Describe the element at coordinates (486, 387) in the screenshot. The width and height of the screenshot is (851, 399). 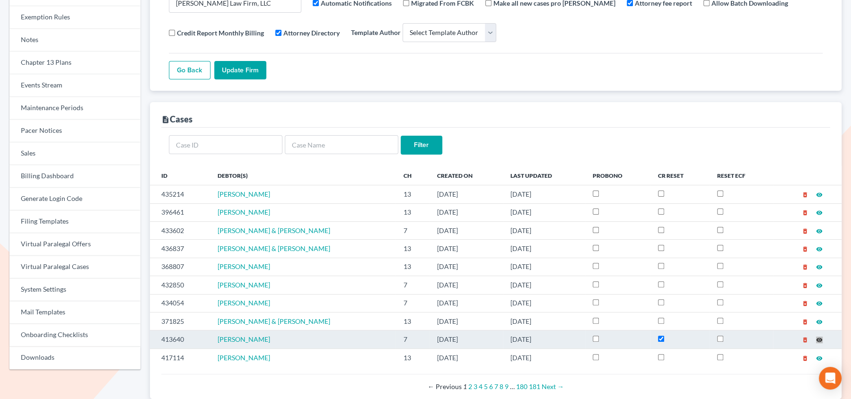
I see `a: Page 5` at that location.